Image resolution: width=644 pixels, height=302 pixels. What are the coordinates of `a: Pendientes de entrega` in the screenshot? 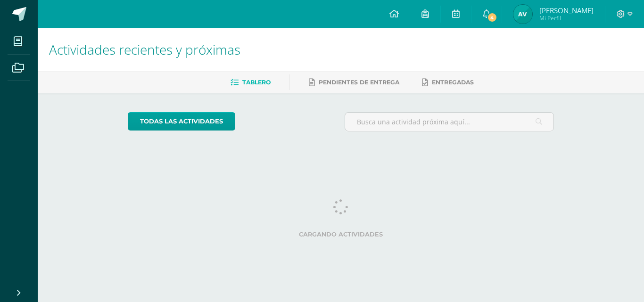 It's located at (354, 83).